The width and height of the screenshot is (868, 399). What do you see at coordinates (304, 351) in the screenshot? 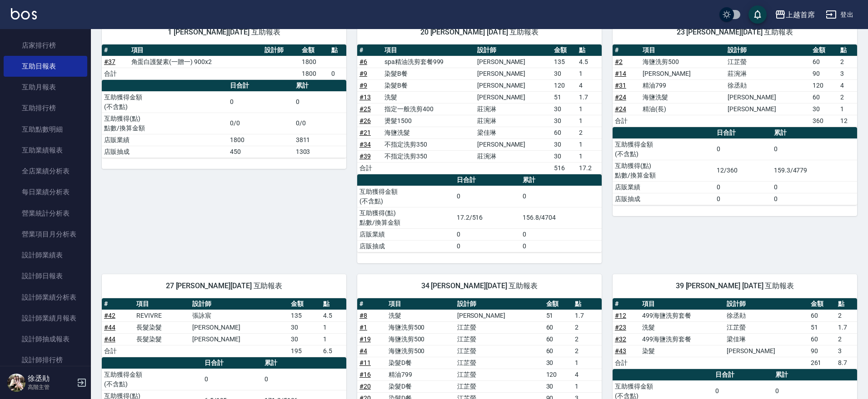
I see `td: 195` at bounding box center [304, 351].